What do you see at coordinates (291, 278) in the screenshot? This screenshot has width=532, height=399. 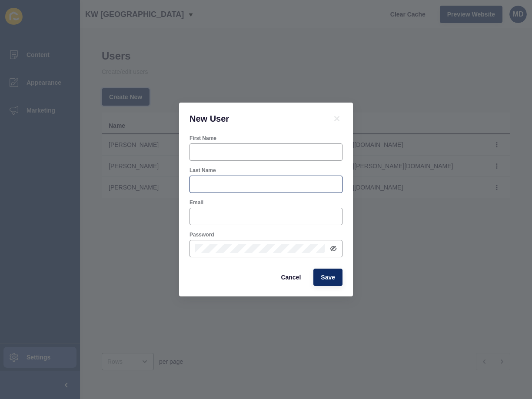 I see `span: Cancel` at bounding box center [291, 278].